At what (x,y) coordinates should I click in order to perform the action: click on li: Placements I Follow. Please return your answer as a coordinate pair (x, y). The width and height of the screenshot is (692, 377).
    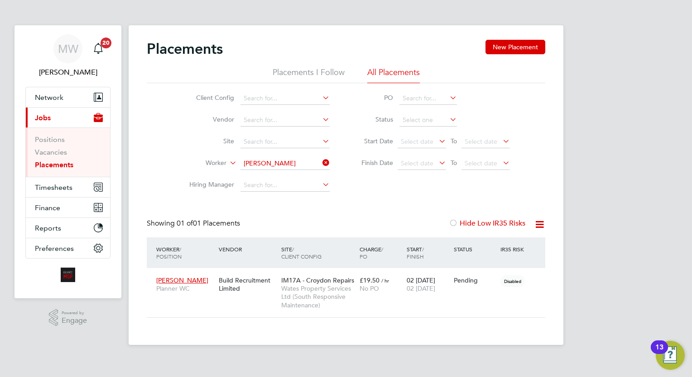
    Looking at the image, I should click on (308, 75).